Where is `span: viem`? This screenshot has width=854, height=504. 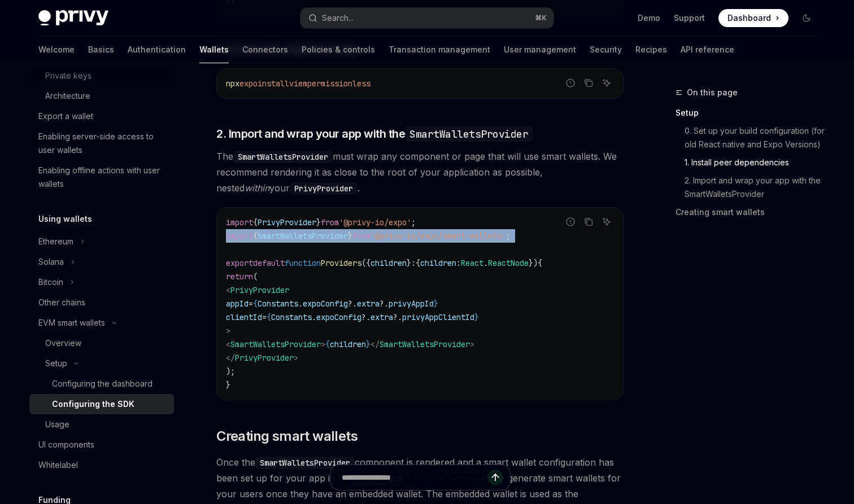
span: viem is located at coordinates (298, 83).